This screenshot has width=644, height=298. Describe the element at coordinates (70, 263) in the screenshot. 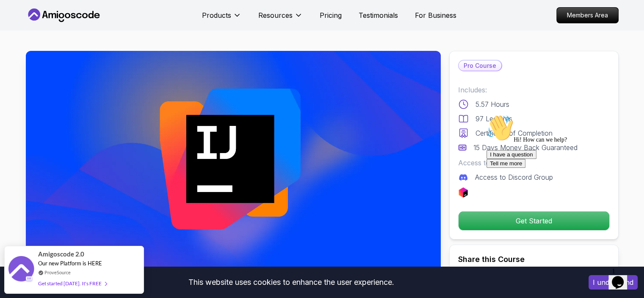

I see `span: Our new Platform is HERE` at that location.